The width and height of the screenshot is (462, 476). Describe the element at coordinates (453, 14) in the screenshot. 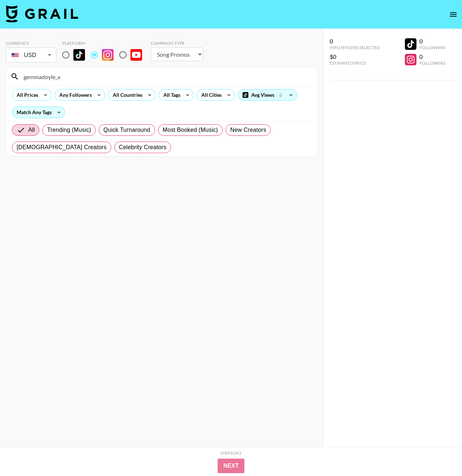

I see `button: open drawer` at that location.